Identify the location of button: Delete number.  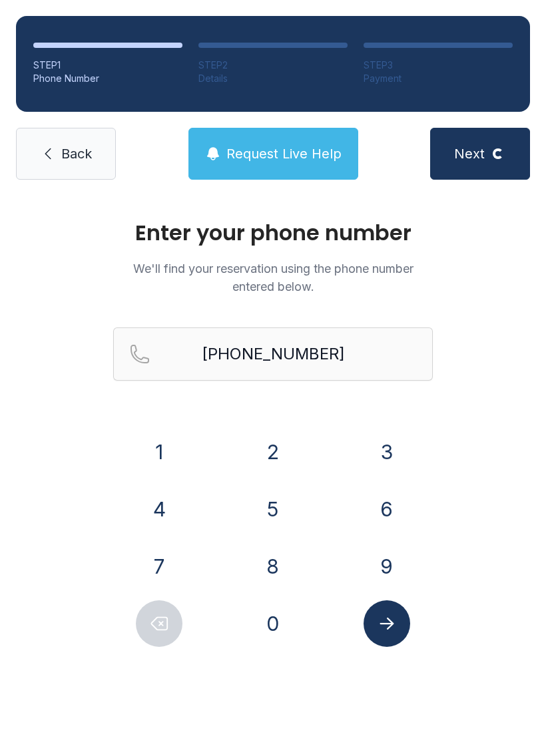
(159, 624).